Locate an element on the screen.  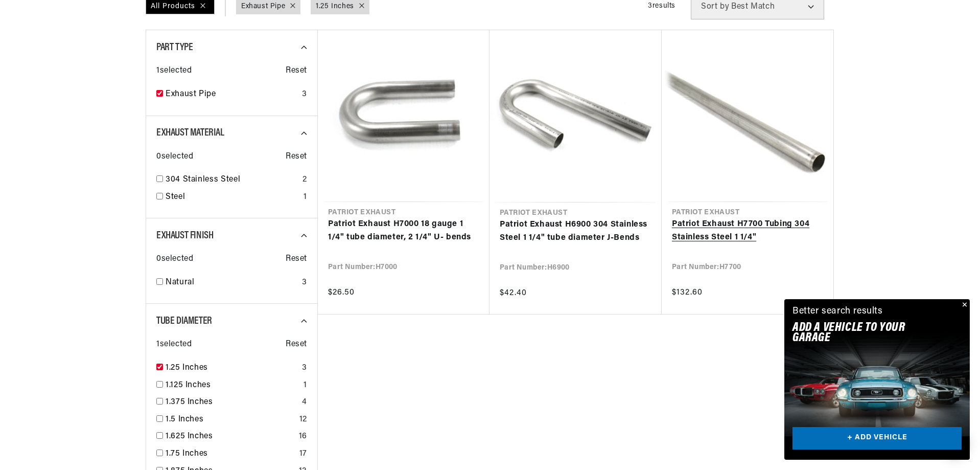
a: 1.5 Inches is located at coordinates (230, 420).